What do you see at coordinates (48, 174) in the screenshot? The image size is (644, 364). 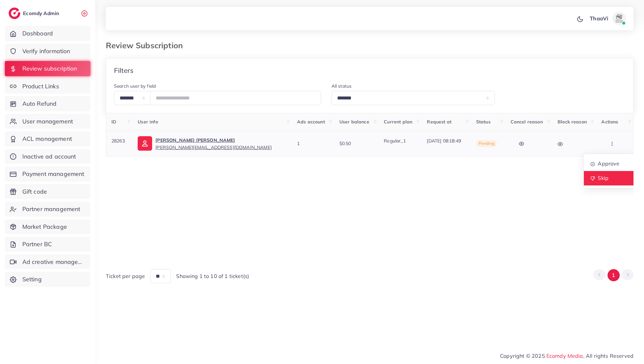 I see `a: Payment management` at bounding box center [48, 174].